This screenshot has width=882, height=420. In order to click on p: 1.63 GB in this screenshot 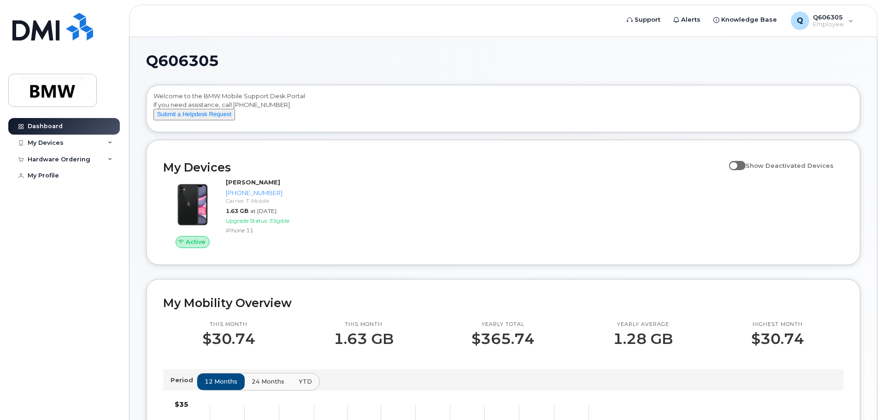, I will do `click(364, 339)`.